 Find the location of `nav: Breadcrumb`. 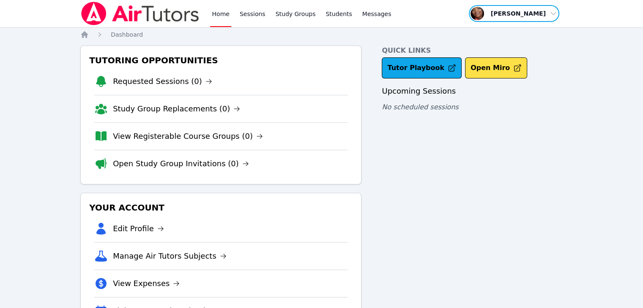

nav: Breadcrumb is located at coordinates (321, 35).